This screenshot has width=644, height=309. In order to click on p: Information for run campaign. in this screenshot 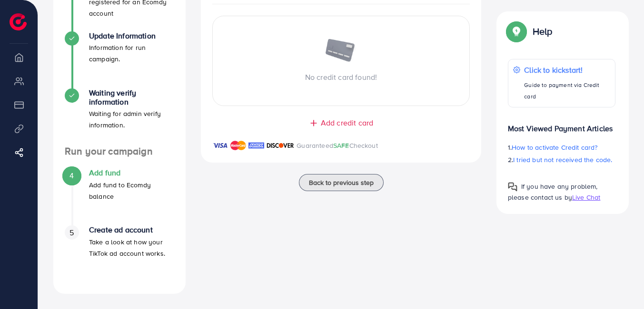, I will do `click(131, 53)`.